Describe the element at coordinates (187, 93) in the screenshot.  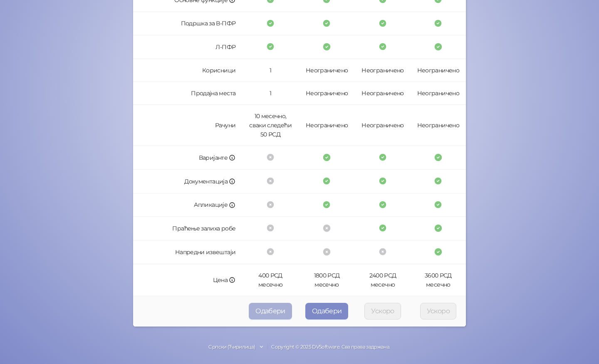
I see `td: Продајна места` at that location.